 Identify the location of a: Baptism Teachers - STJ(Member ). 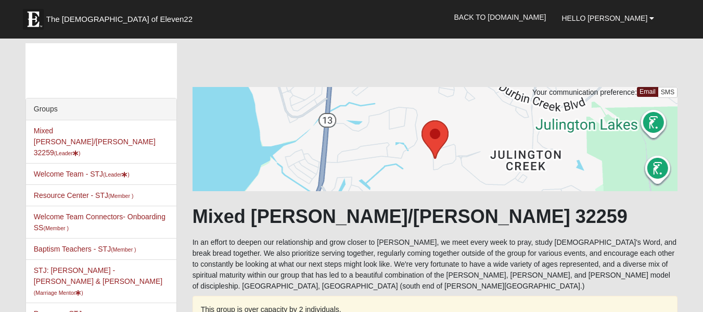
(85, 249).